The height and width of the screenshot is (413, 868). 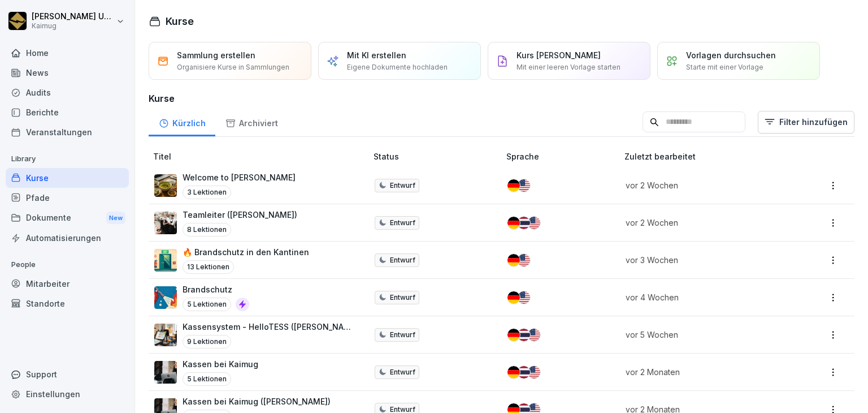 What do you see at coordinates (67, 132) in the screenshot?
I see `a: Veranstaltungen` at bounding box center [67, 132].